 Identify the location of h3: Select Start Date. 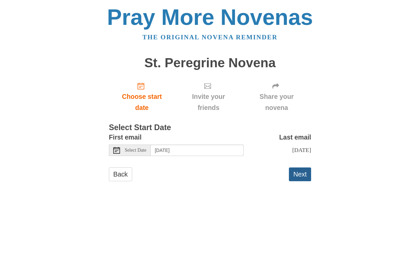
(210, 128).